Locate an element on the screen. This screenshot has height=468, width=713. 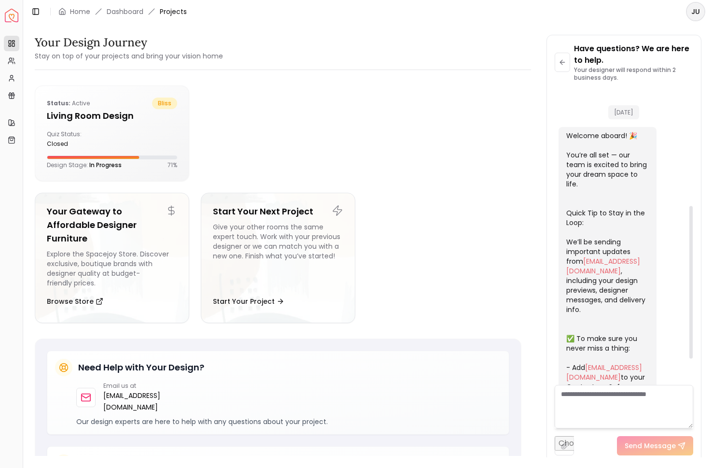
span: In Progress is located at coordinates (105, 165).